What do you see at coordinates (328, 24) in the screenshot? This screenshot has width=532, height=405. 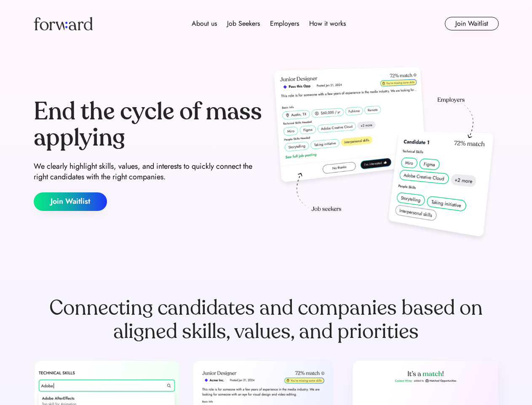 I see `div: How it works` at bounding box center [328, 24].